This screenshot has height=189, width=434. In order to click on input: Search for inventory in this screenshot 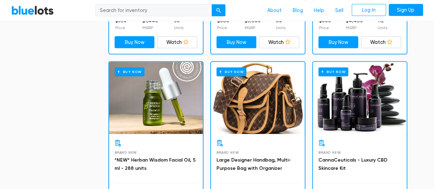, I will do `click(154, 10)`.